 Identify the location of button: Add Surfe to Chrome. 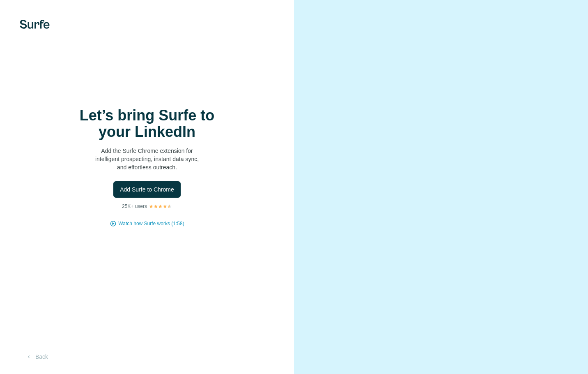
(147, 189).